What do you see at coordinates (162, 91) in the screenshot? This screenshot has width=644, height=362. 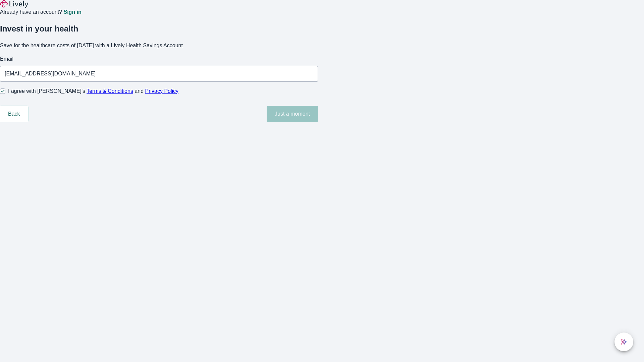 I see `a: Privacy Policy` at bounding box center [162, 91].